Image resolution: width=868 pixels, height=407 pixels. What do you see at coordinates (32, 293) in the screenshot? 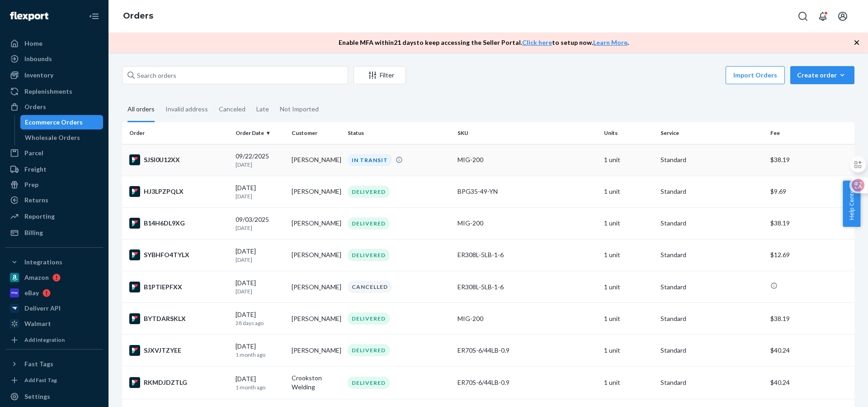
I see `div: eBay` at bounding box center [32, 293].